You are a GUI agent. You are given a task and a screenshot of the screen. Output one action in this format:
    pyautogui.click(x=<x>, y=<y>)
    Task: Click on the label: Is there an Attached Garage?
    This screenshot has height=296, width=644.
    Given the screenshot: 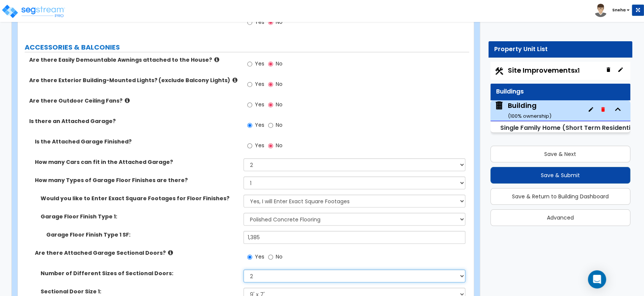 What is the action you would take?
    pyautogui.click(x=133, y=121)
    